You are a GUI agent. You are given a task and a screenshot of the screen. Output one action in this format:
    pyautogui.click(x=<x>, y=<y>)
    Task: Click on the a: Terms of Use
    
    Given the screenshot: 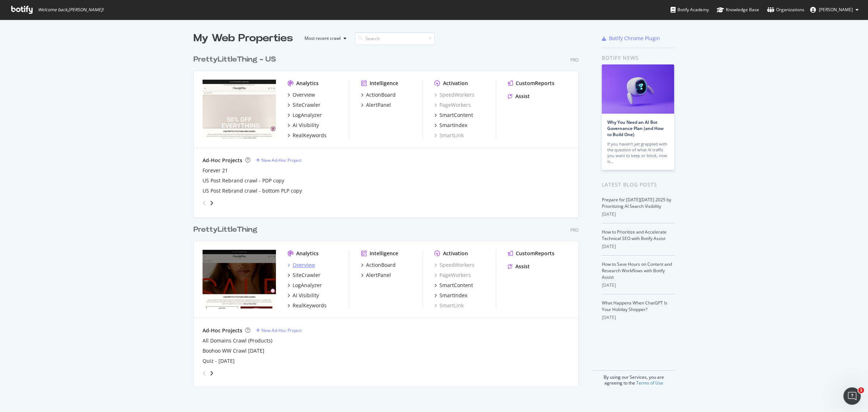 What is the action you would take?
    pyautogui.click(x=650, y=382)
    